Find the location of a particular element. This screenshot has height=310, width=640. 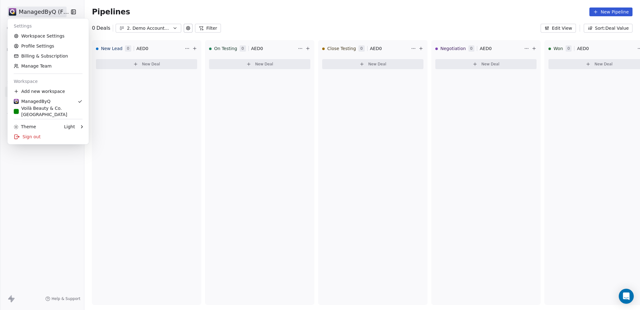

div: Theme is located at coordinates (25, 127).